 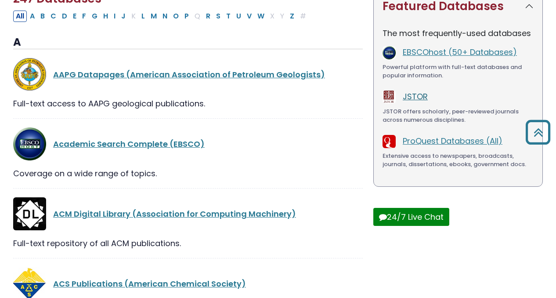 What do you see at coordinates (458, 115) in the screenshot?
I see `div: JSTOR offers scholarly, peer-reviewed journals across numerous disciplines.` at bounding box center [458, 115].